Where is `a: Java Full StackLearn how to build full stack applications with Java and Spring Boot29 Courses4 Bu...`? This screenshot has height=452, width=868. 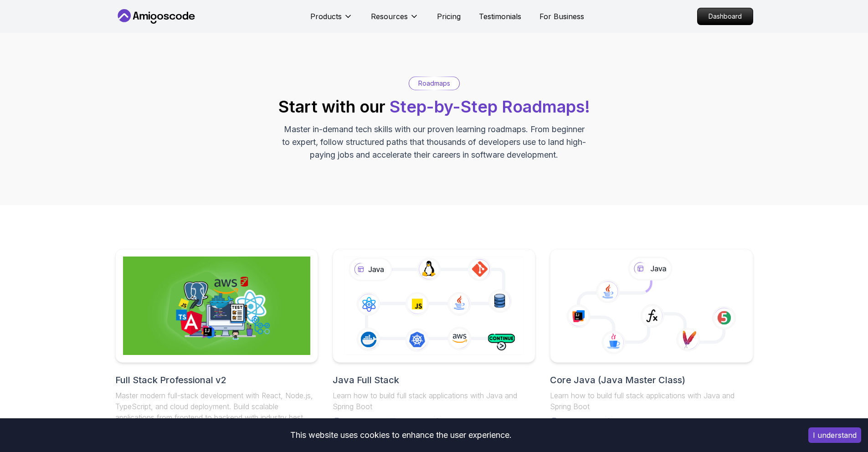
a: Java Full StackLearn how to build full stack applications with Java and Spring Boot29 Courses4 Bu... is located at coordinates (434, 338).